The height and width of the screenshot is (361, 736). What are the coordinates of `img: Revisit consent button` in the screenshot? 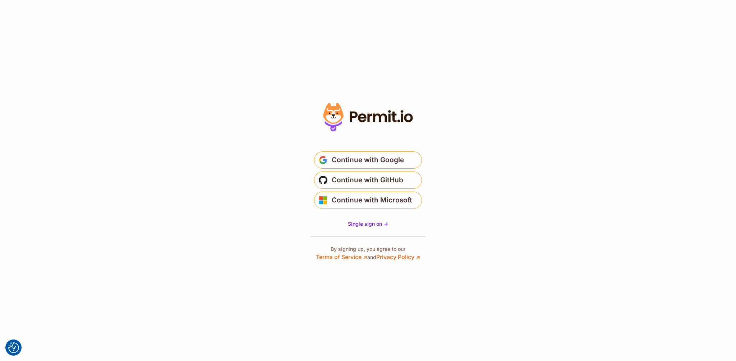 It's located at (14, 348).